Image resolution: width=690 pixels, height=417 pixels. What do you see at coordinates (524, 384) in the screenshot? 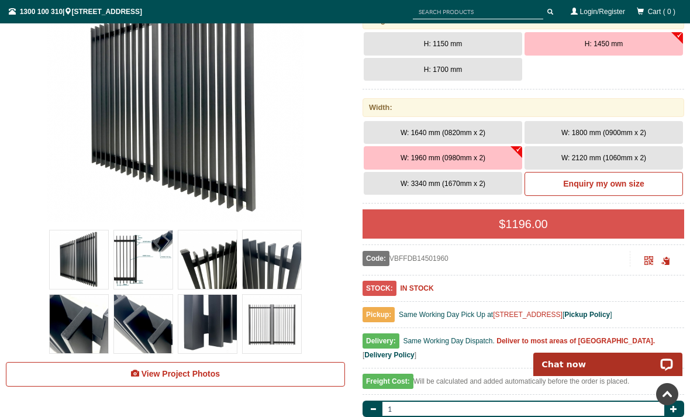
I see `div: Will be calculated and added automatically before the order is placed.` at bounding box center [524, 384].